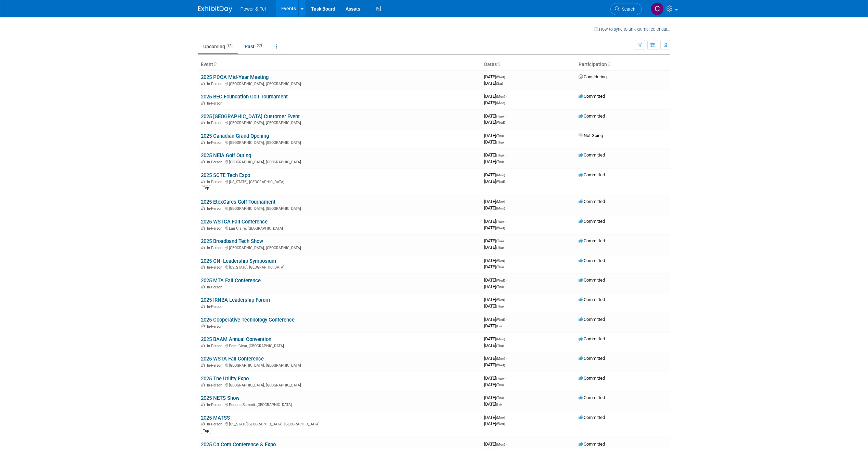 This screenshot has width=868, height=449. What do you see at coordinates (254, 47) in the screenshot?
I see `a: Past363` at bounding box center [254, 47].